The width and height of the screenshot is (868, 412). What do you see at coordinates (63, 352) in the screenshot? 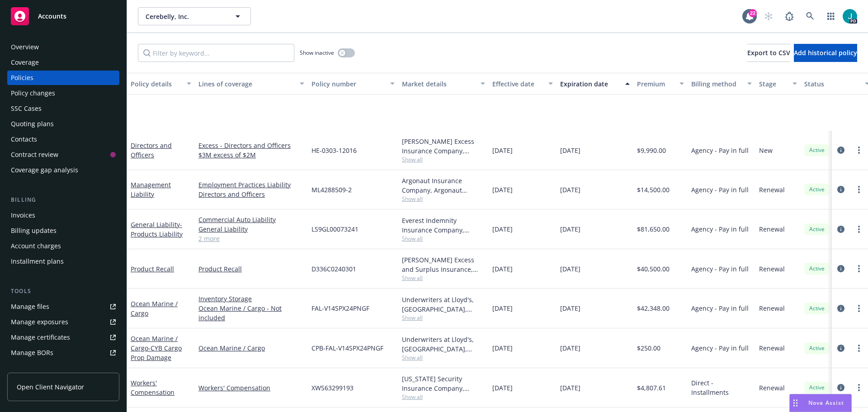
I see `a: Manage BORs` at bounding box center [63, 352].